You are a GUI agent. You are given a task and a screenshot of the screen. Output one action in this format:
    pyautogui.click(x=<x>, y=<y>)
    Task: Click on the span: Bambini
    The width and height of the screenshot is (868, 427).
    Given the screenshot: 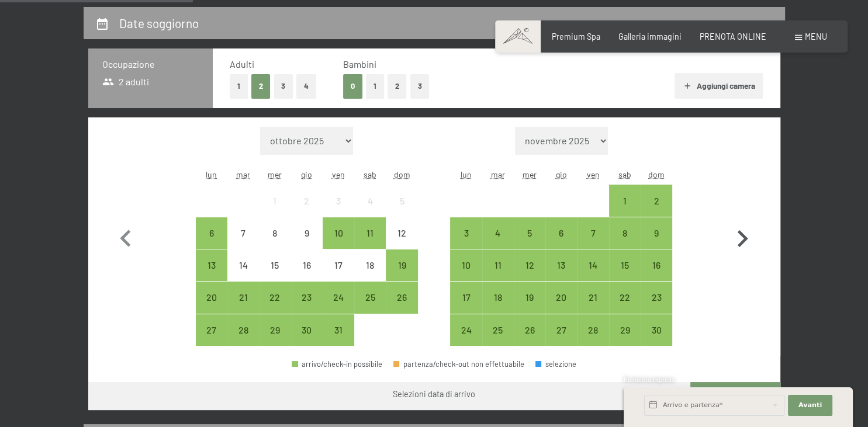 What is the action you would take?
    pyautogui.click(x=360, y=63)
    